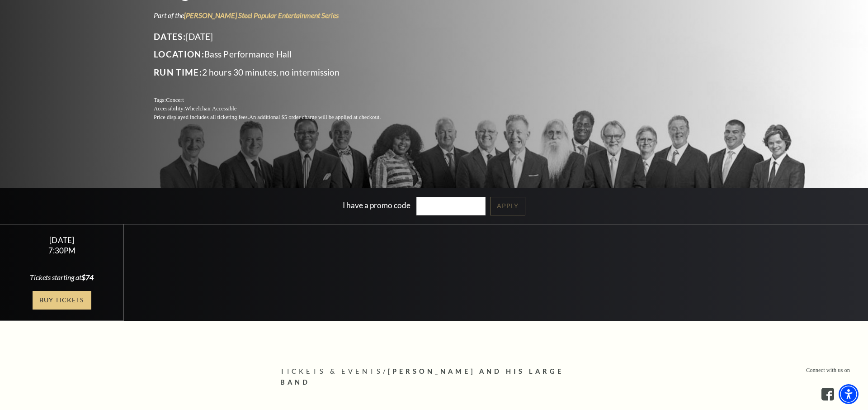  Describe the element at coordinates (827, 370) in the screenshot. I see `p: Connect with us on` at that location.